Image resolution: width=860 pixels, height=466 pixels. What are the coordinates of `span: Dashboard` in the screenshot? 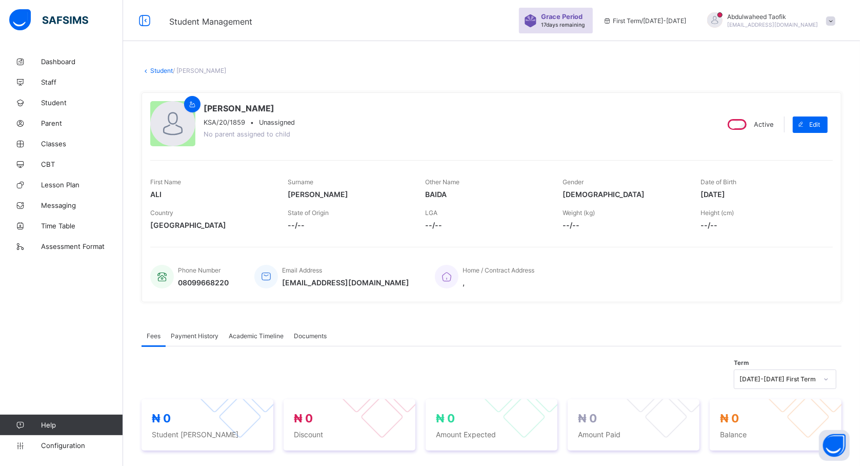 It's located at (82, 62).